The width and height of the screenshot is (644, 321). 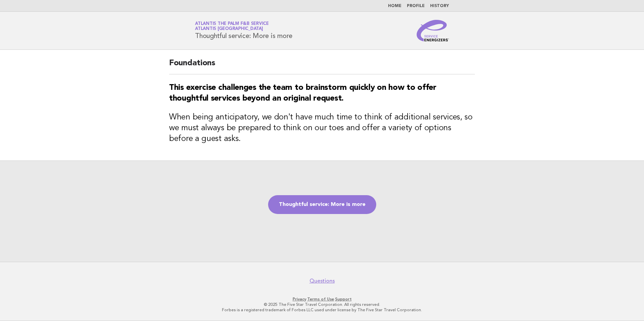 What do you see at coordinates (322, 204) in the screenshot?
I see `a: Thoughtful service: More is more` at bounding box center [322, 204].